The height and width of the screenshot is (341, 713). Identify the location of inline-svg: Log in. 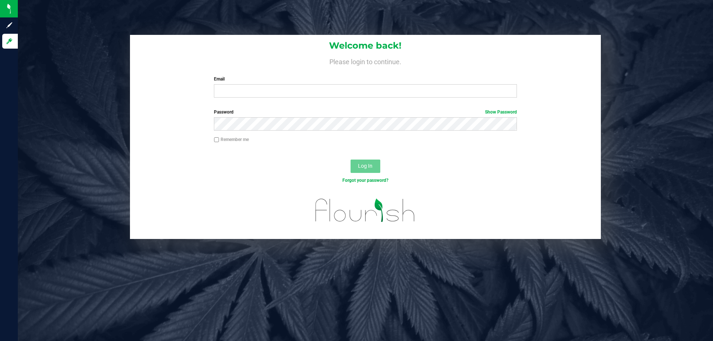
(9, 41).